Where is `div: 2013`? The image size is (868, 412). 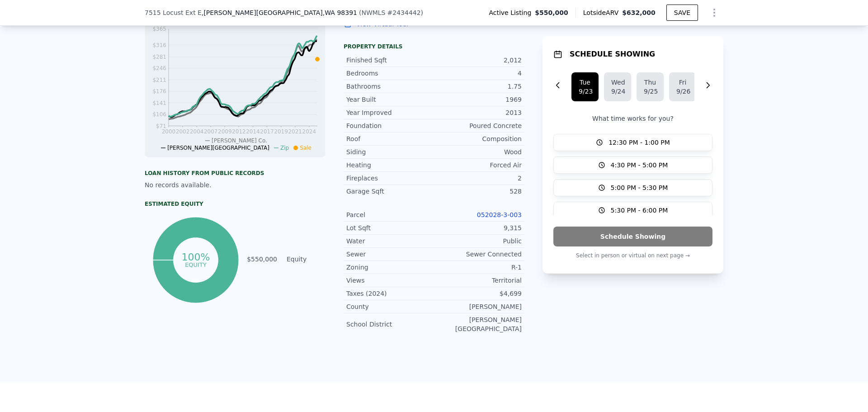 div: 2013 is located at coordinates (478, 112).